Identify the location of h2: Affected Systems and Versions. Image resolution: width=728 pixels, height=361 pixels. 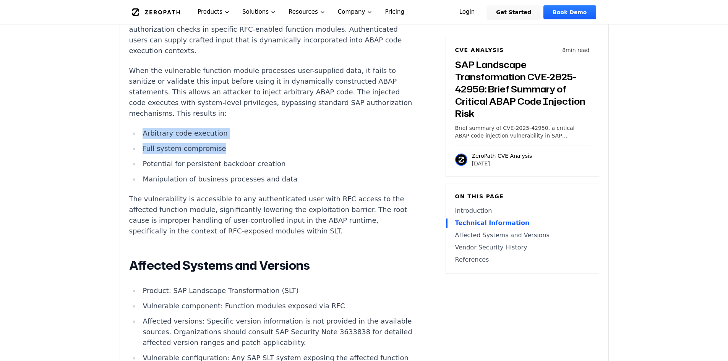
(271, 266).